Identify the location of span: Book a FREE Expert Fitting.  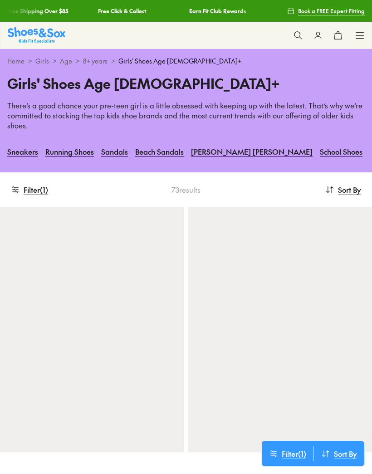
(331, 11).